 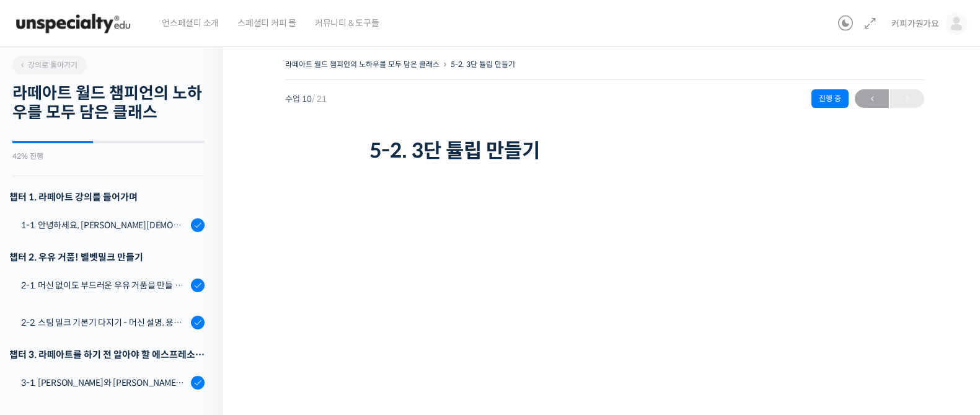 What do you see at coordinates (49, 65) in the screenshot?
I see `a: 강의로 돌아가기` at bounding box center [49, 65].